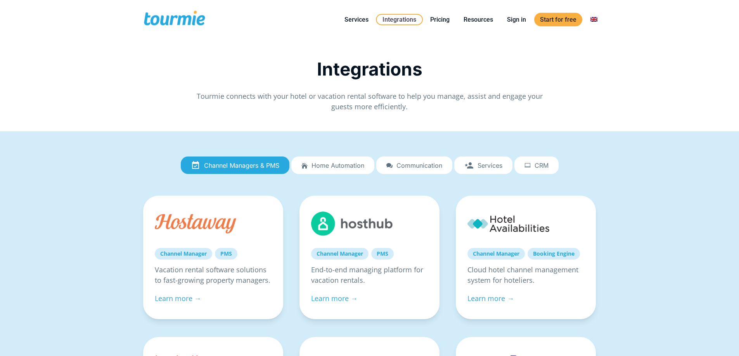 The width and height of the screenshot is (739, 356). I want to click on a: Pricing, so click(440, 19).